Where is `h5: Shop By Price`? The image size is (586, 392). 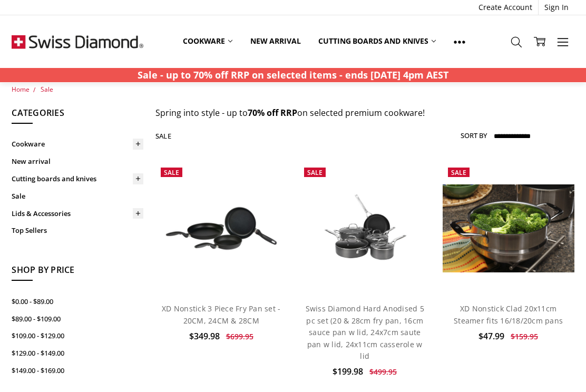
h5: Shop By Price is located at coordinates (77, 272).